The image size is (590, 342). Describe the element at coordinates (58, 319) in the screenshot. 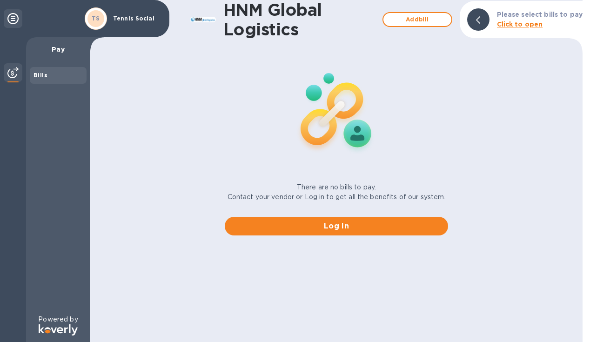

I see `p: Powered by` at that location.